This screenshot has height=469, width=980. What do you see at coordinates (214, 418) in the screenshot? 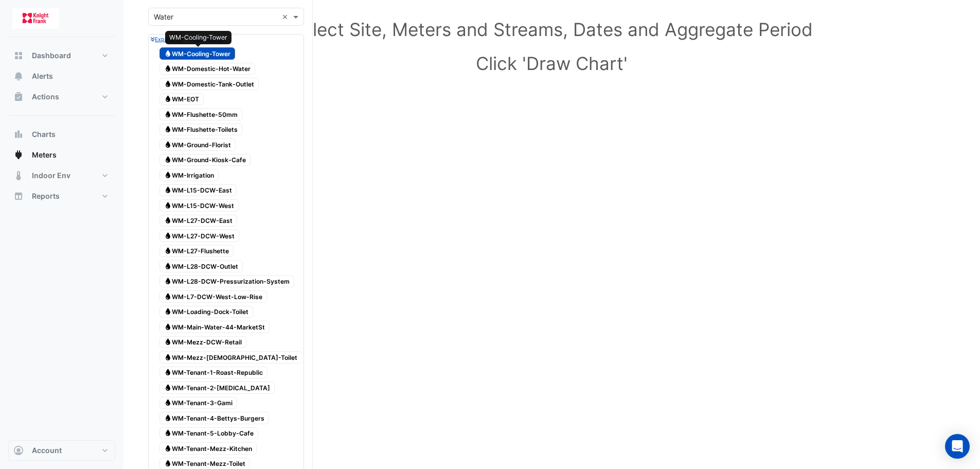
I see `span: WM-Tenant-4-Bettys-Burgers` at bounding box center [214, 418].